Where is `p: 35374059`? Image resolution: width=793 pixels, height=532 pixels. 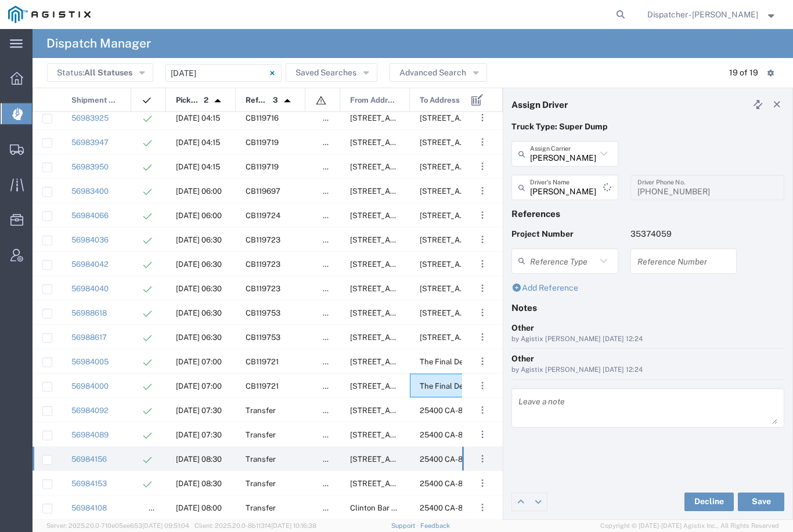
p: 35374059 is located at coordinates (684, 234).